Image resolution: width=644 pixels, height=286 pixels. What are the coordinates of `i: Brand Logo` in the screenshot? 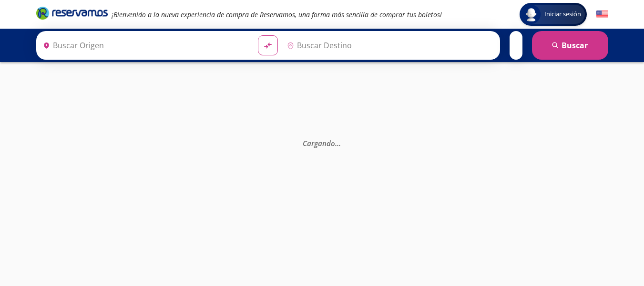 It's located at (72, 13).